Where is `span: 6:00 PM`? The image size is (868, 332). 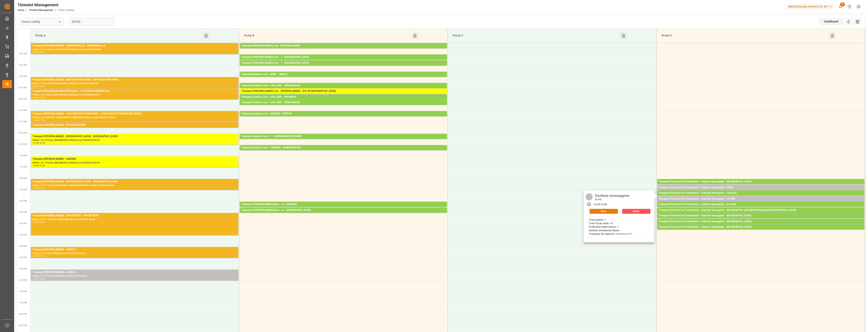 span: 6:00 PM is located at coordinates (23, 268).